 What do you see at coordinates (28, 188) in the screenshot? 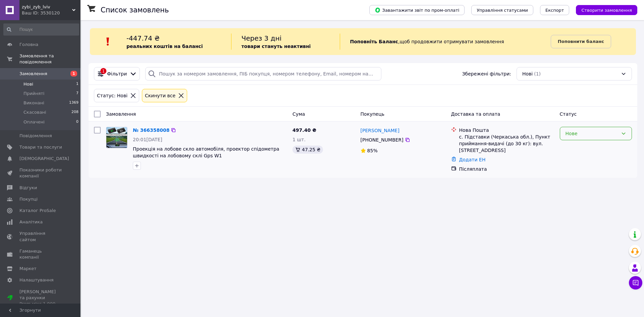
I see `span: Відгуки` at bounding box center [28, 188].